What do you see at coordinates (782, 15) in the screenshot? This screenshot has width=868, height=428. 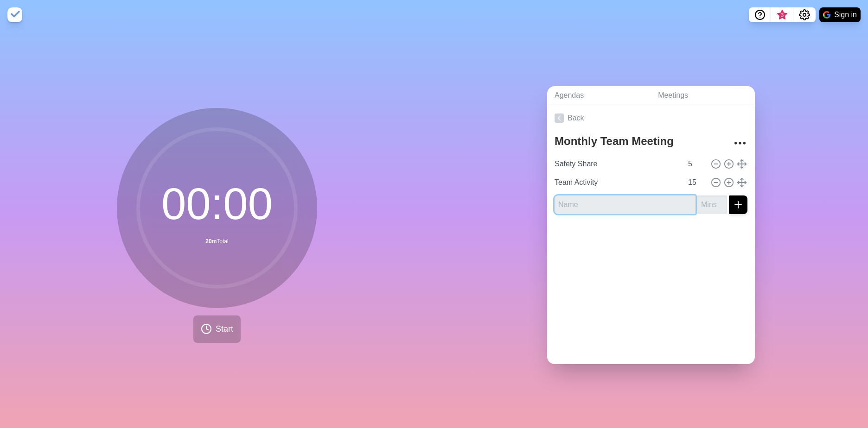 I see `button: What’s new` at bounding box center [782, 15].